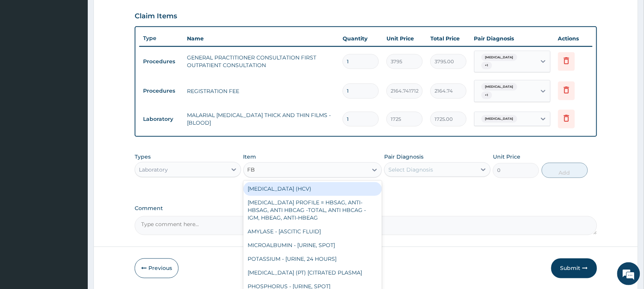 The width and height of the screenshot is (644, 289). I want to click on div: POTASSIUM - [URINE, 24 HOURS], so click(313, 259).